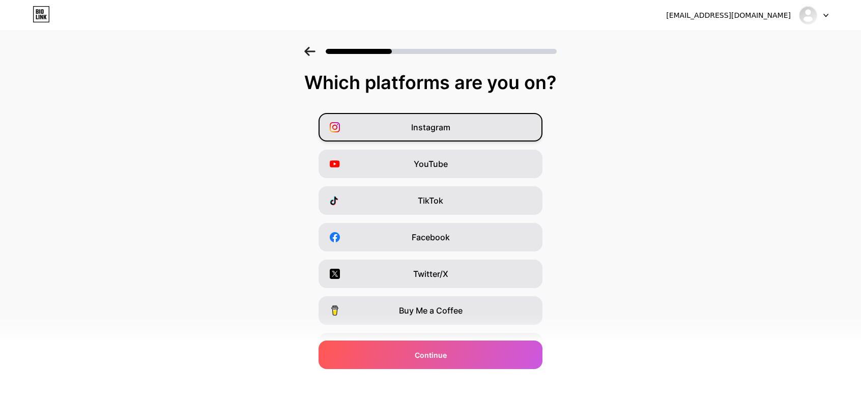  Describe the element at coordinates (431, 384) in the screenshot. I see `span: I have a website` at that location.